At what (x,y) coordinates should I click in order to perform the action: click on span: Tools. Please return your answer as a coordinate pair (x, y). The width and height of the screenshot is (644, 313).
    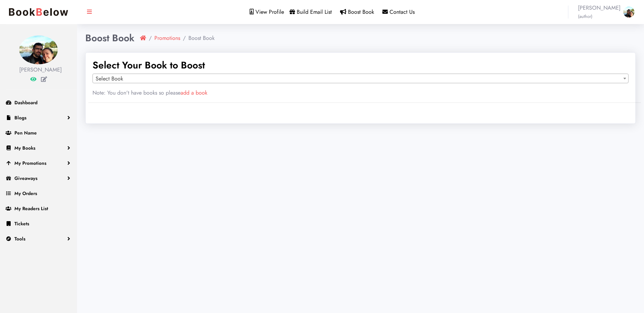
    Looking at the image, I should click on (20, 239).